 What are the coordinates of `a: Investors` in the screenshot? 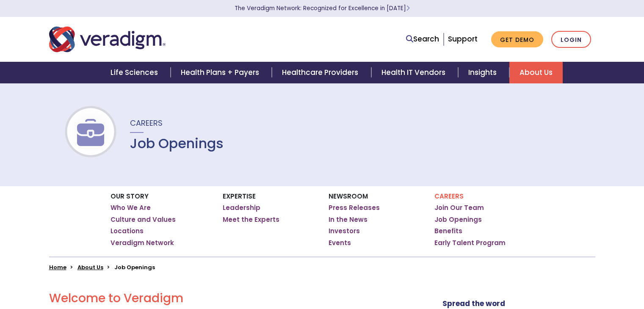 It's located at (345, 231).